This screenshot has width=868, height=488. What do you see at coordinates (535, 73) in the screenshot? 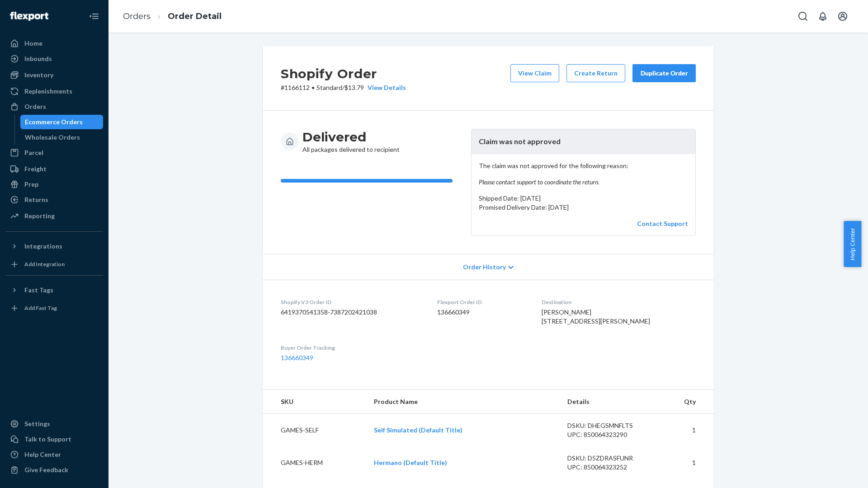
I see `button: View Claim` at bounding box center [535, 73].